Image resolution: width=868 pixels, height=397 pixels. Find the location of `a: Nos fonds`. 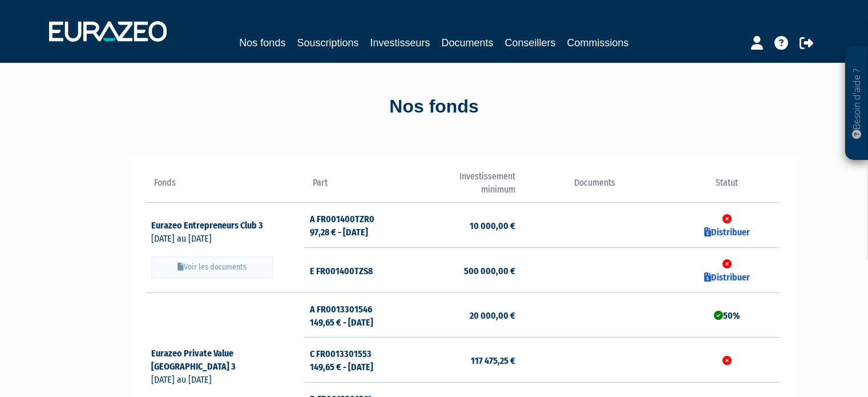

a: Nos fonds is located at coordinates (262, 43).